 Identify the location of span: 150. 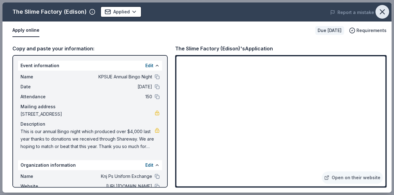
(107, 97).